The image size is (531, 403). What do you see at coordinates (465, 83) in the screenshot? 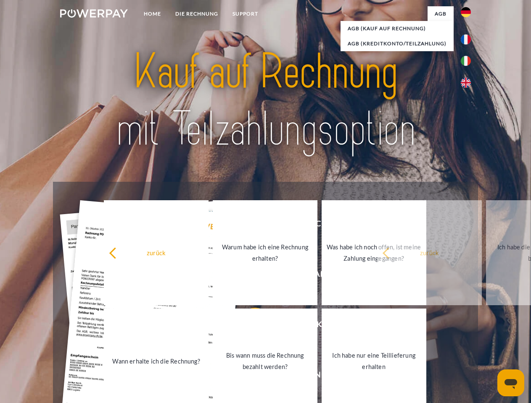
I see `img: en` at bounding box center [465, 83].